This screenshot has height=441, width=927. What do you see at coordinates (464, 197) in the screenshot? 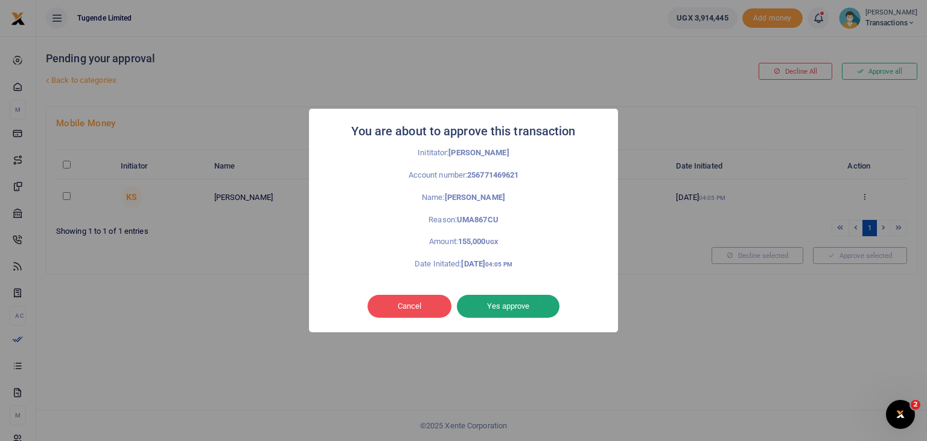
I see `p: Name:` at bounding box center [464, 197].